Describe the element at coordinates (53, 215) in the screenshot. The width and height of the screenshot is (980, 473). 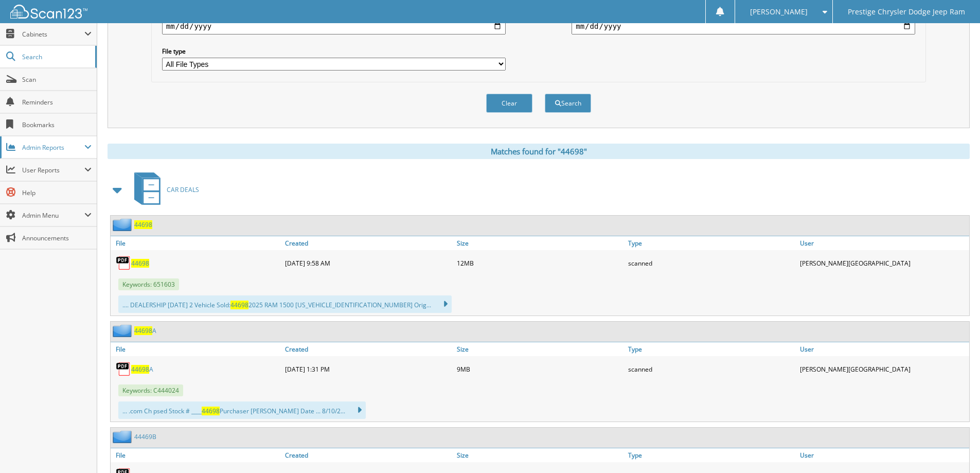
I see `span: Admin Menu` at that location.